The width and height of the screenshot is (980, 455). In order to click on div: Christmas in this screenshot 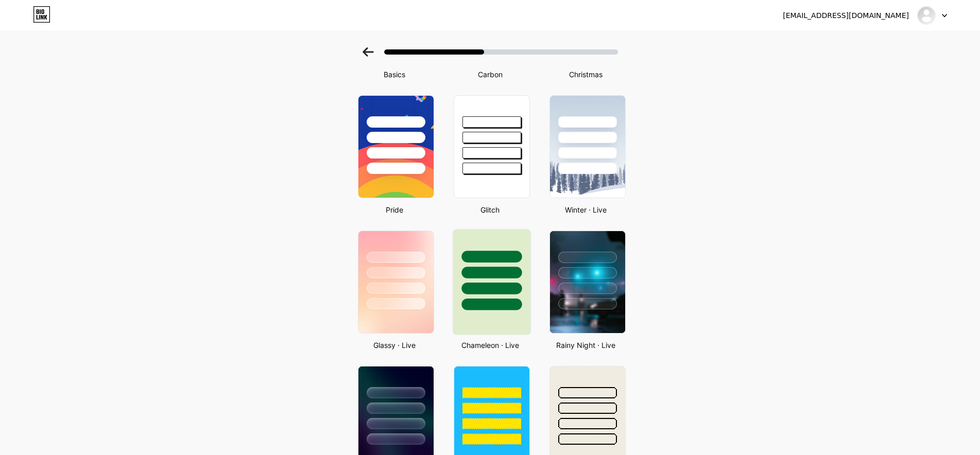, I will do `click(586, 74)`.